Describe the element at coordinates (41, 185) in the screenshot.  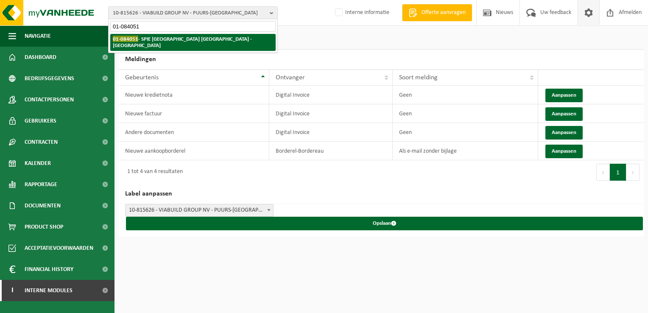
I see `span: Rapportage` at that location.